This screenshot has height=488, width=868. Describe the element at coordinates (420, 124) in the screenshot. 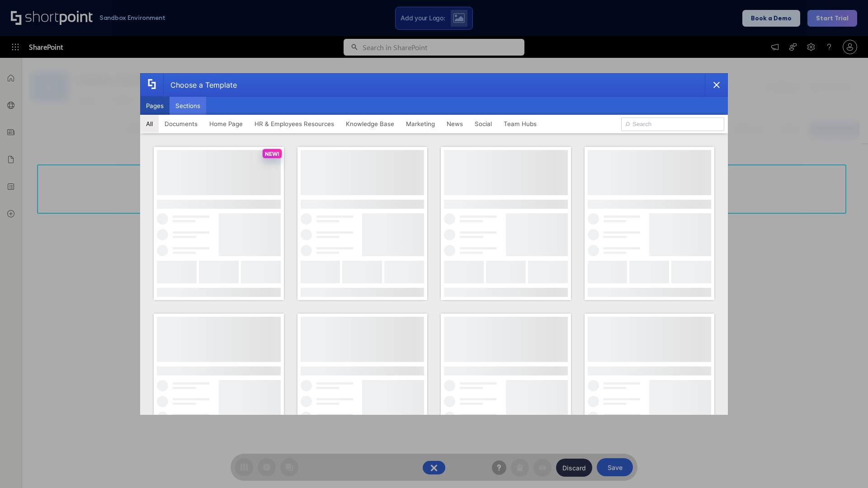

I see `button: Marketing` at that location.